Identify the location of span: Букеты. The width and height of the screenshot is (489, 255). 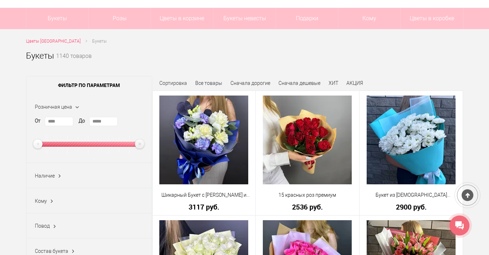
(99, 41).